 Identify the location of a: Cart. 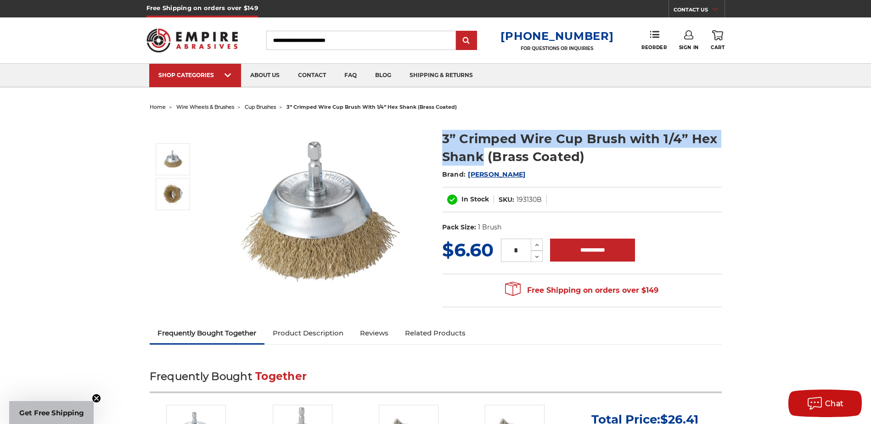
(718, 40).